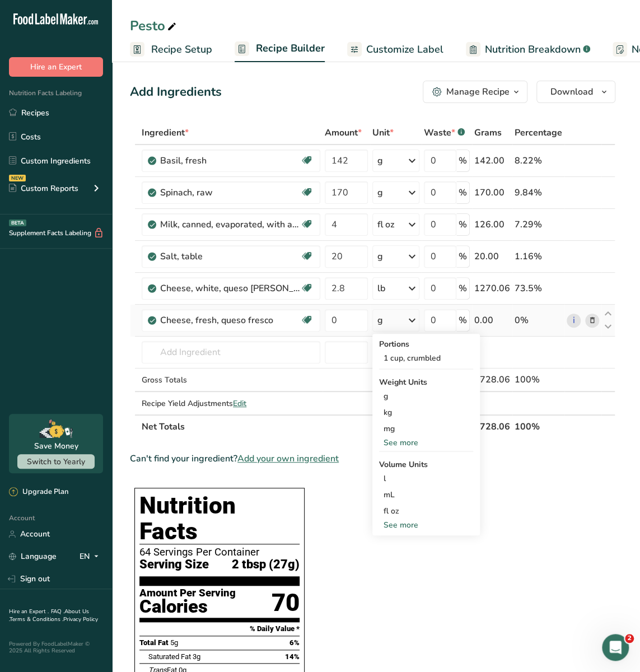 The width and height of the screenshot is (640, 672). I want to click on div: Custom Reports, so click(43, 188).